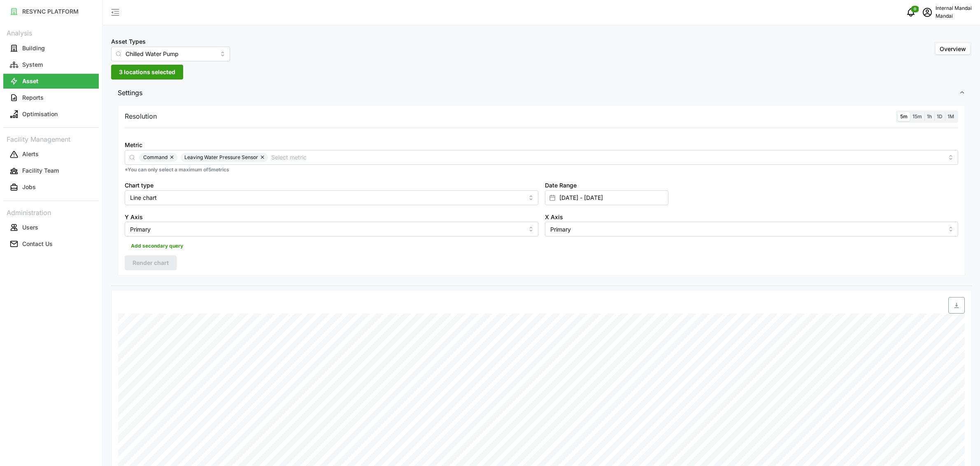 The height and width of the screenshot is (466, 980). I want to click on button: Alerts, so click(51, 155).